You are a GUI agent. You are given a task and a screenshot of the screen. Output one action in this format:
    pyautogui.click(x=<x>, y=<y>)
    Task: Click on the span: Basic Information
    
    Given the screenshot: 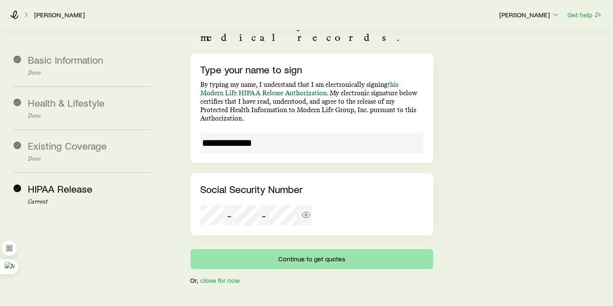 What is the action you would take?
    pyautogui.click(x=65, y=59)
    